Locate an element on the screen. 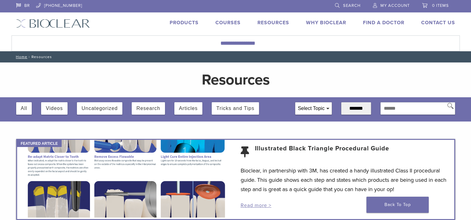 The image size is (471, 220). a: Courses is located at coordinates (228, 23).